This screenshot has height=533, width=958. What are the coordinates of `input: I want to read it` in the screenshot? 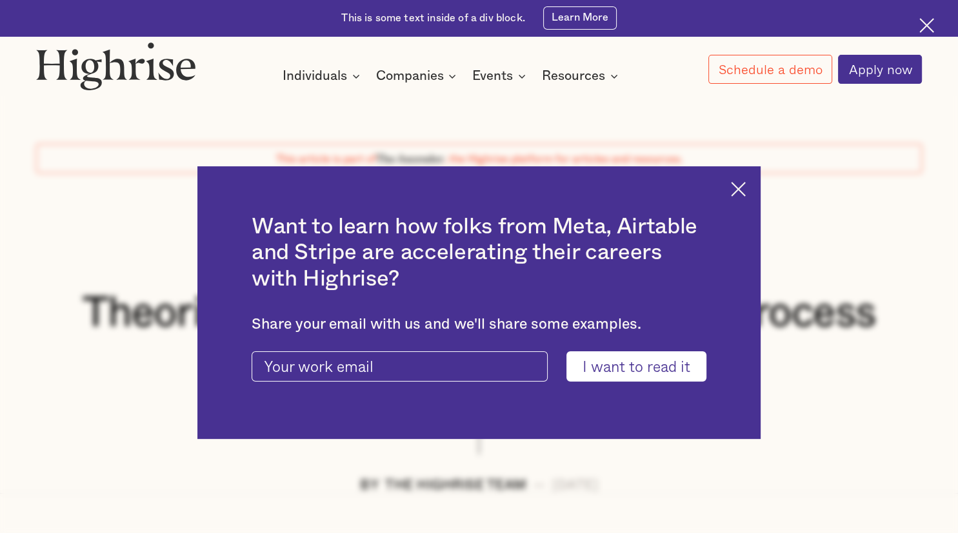 It's located at (636, 366).